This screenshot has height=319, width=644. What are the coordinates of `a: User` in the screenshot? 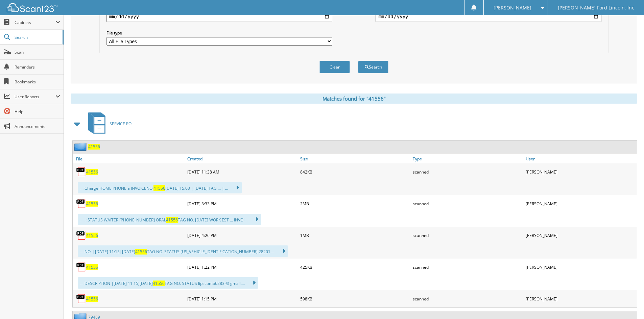 It's located at (581, 159).